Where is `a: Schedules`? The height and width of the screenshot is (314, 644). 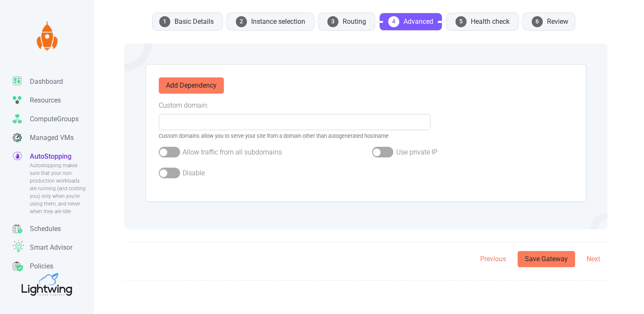 a: Schedules is located at coordinates (53, 229).